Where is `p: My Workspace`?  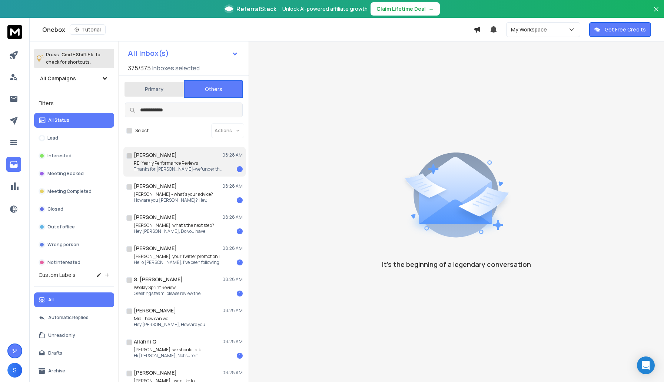
p: My Workspace is located at coordinates (530, 30).